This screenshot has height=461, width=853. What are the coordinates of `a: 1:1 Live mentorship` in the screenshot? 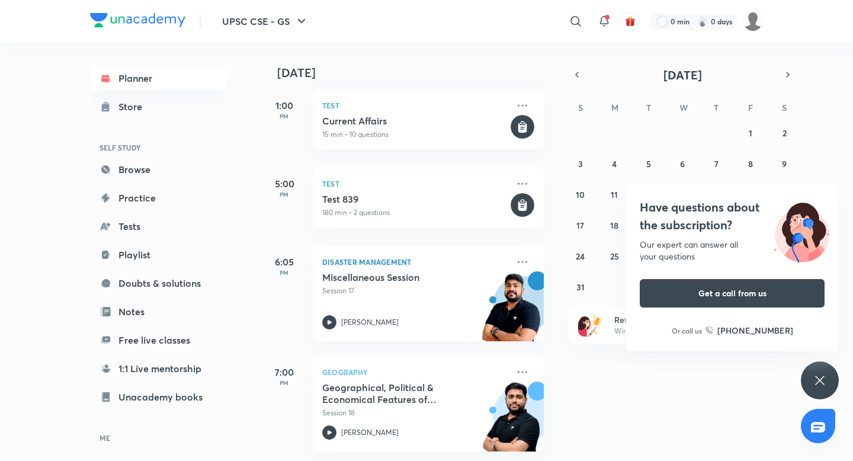 It's located at (159, 368).